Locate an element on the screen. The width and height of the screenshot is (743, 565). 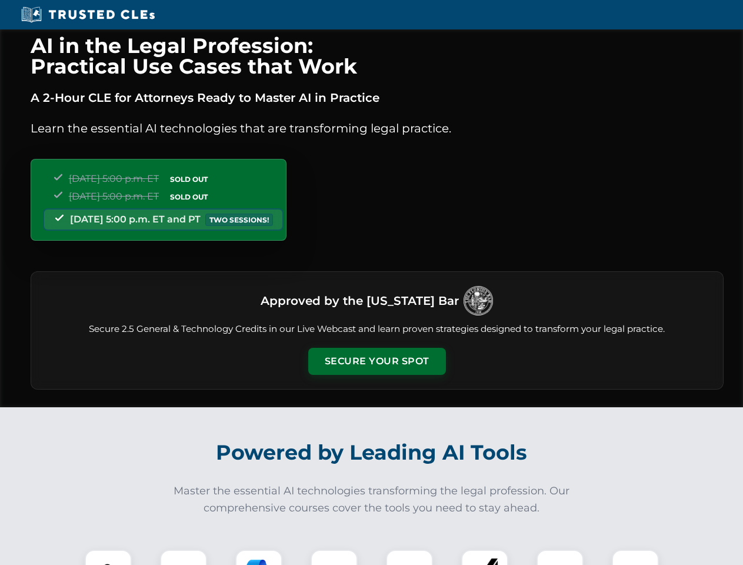
p: A 2-Hour CLE for Attorneys Ready to Master AI in Practice is located at coordinates (377, 98).